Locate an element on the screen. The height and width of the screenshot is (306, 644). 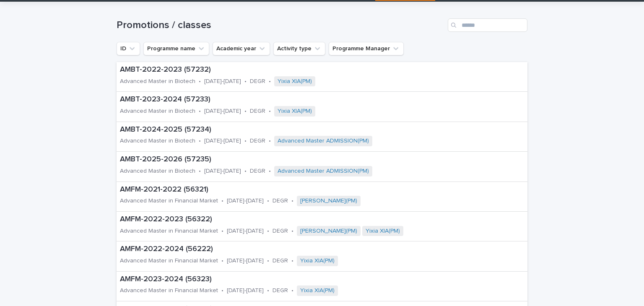
p: AMBT-2023-2024 (57233) is located at coordinates (264, 100).